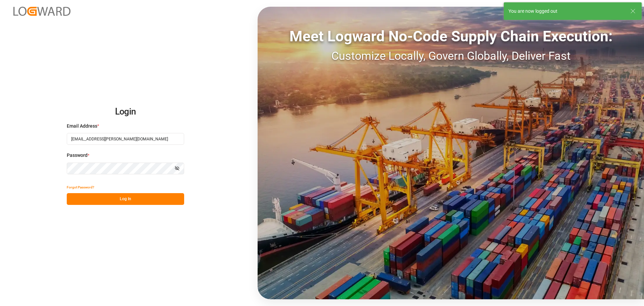 The height and width of the screenshot is (306, 644). What do you see at coordinates (42, 11) in the screenshot?
I see `img: Logward_new_orange.png` at bounding box center [42, 11].